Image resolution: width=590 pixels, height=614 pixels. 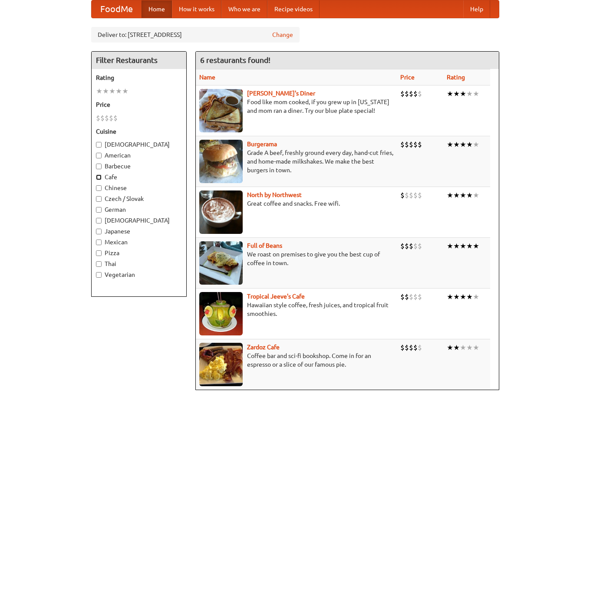 I want to click on label: Cafe, so click(x=139, y=177).